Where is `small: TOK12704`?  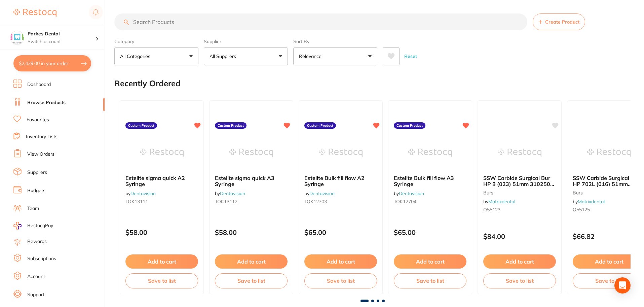 small: TOK12704 is located at coordinates (430, 201).